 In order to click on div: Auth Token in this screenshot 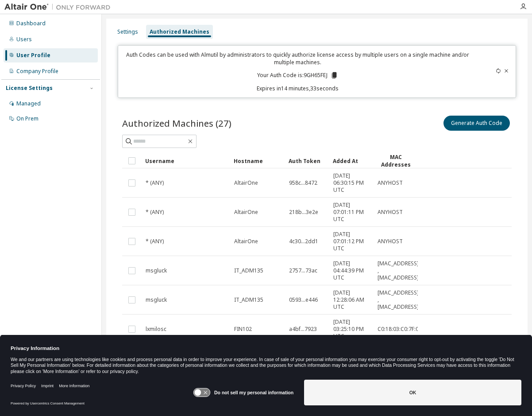, I will do `click(307, 161)`.